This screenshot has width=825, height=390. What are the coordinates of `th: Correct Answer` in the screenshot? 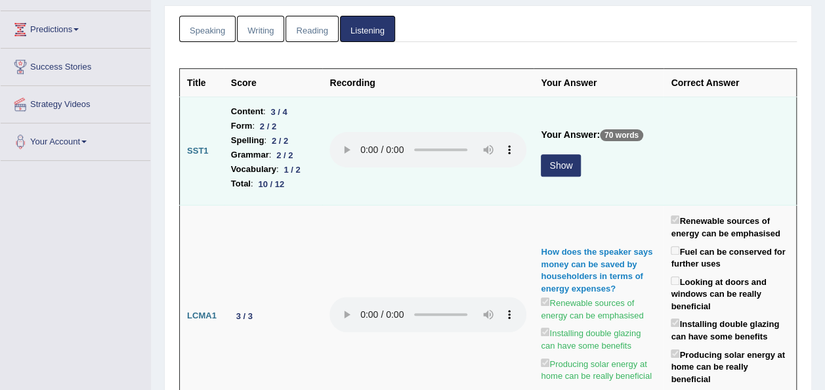 It's located at (729, 83).